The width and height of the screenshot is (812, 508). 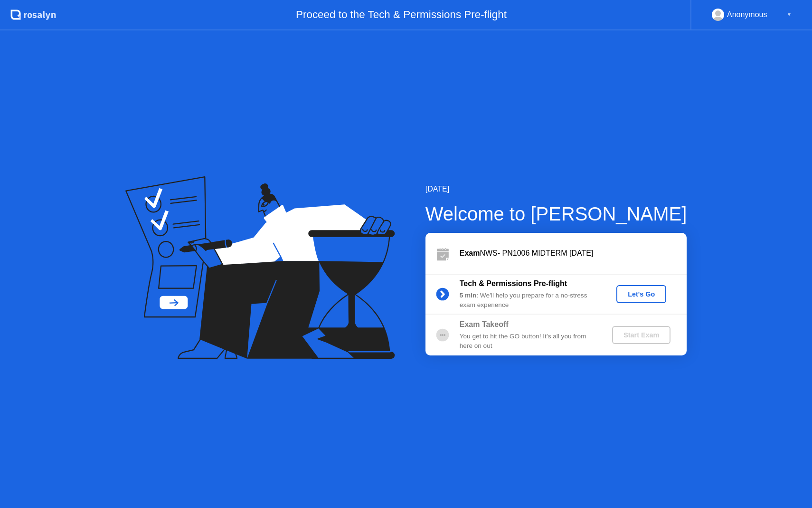 I want to click on b: Exam, so click(x=470, y=253).